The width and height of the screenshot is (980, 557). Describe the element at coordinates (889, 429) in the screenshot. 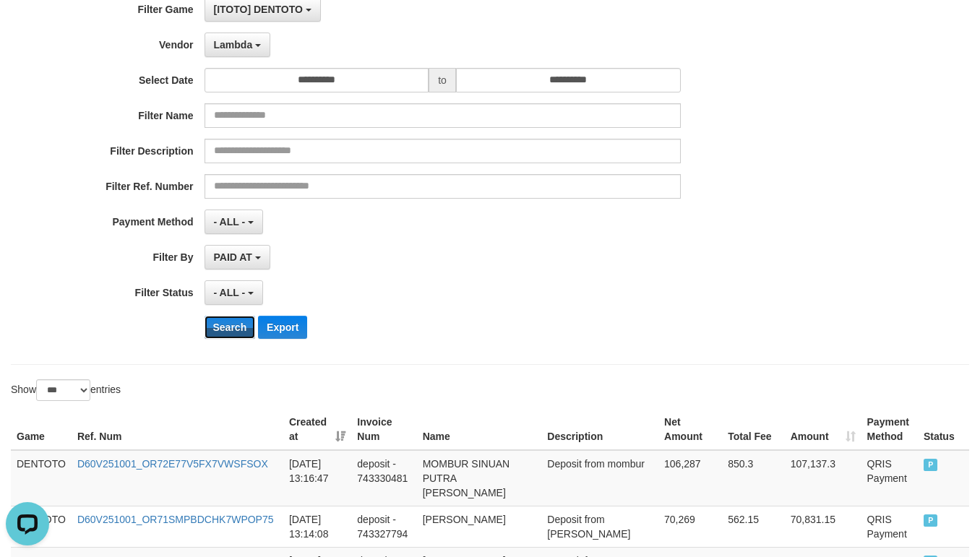

I see `th: Payment Method` at that location.